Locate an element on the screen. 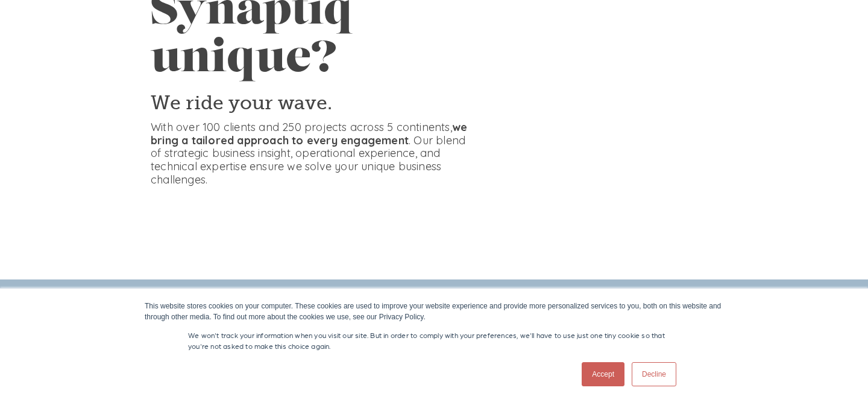 The image size is (868, 402). a: Decline is located at coordinates (654, 374).